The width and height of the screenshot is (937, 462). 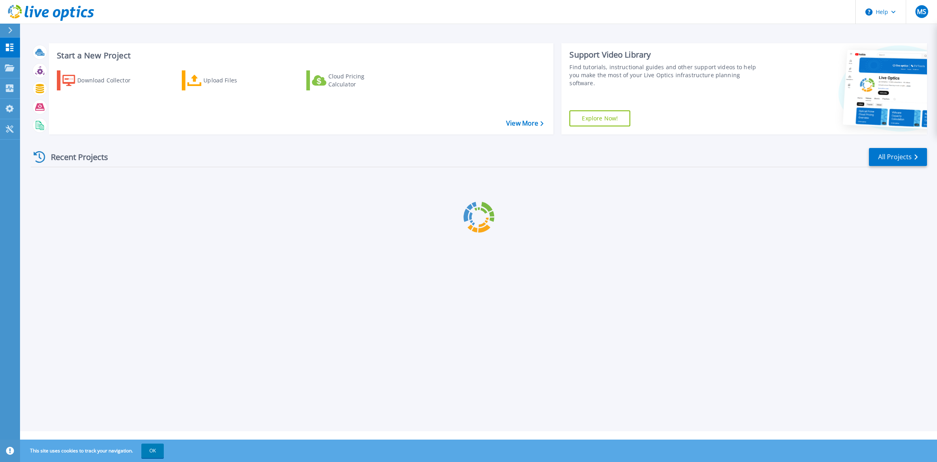 I want to click on div: Upload Files, so click(x=235, y=80).